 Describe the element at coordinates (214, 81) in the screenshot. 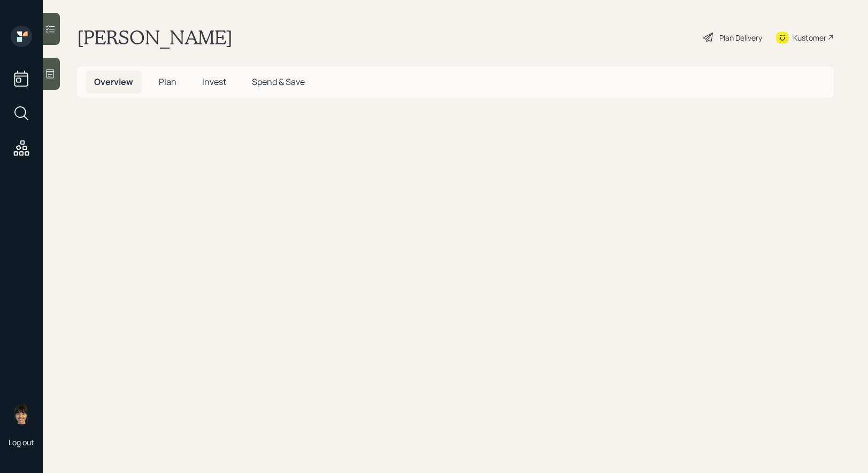

I see `span: Invest` at that location.